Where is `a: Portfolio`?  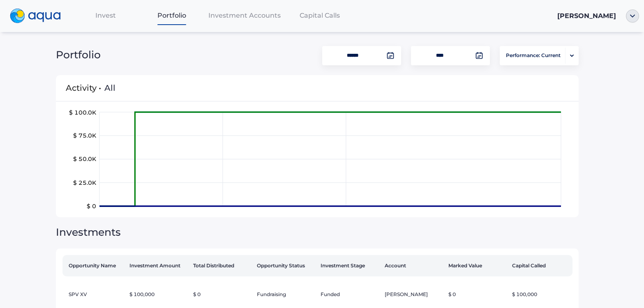
a: Portfolio is located at coordinates (172, 15).